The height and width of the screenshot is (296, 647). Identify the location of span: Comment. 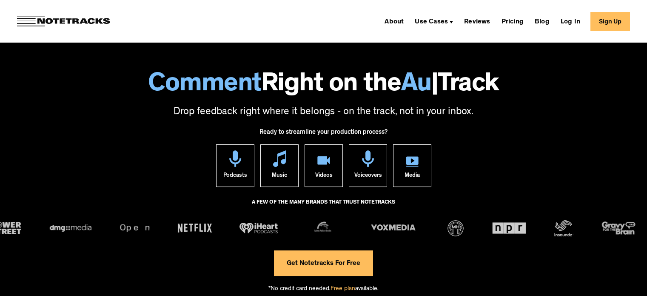
(205, 85).